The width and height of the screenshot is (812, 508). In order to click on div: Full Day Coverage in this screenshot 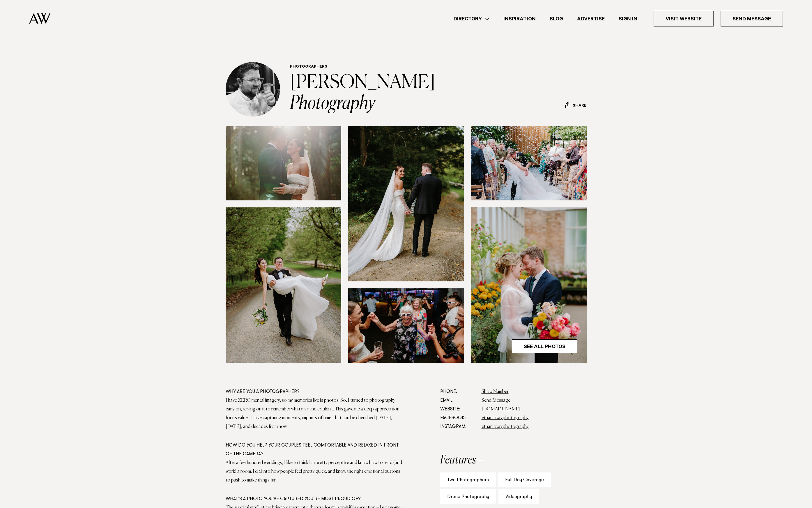, I will do `click(525, 480)`.